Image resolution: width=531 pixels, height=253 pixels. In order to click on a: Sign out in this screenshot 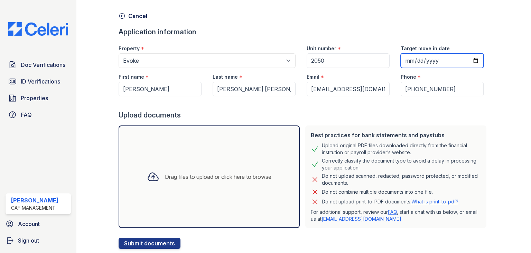, I will do `click(38, 240)`.